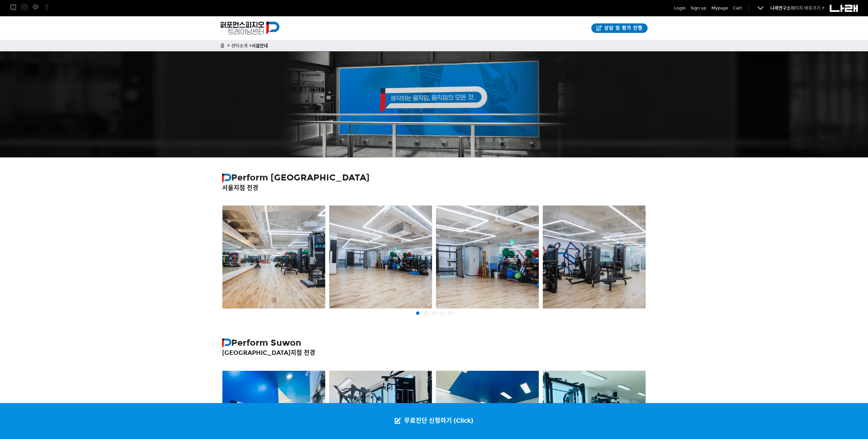  I want to click on span: 상담 및 평가 진행, so click(622, 28).